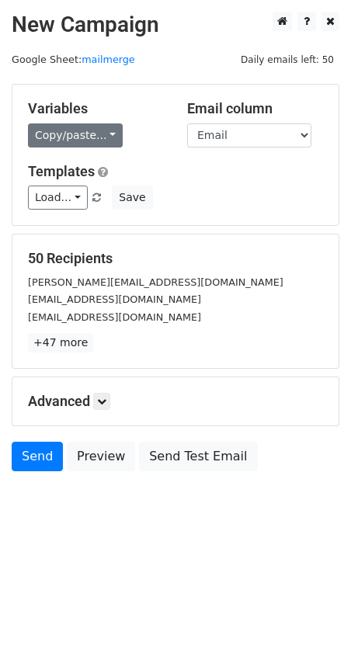  I want to click on h5: Email column, so click(255, 109).